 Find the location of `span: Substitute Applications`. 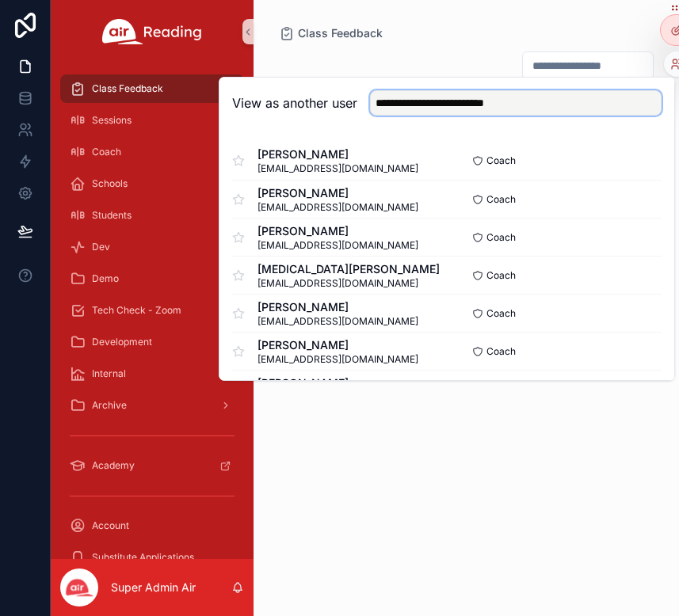

span: Substitute Applications is located at coordinates (142, 557).